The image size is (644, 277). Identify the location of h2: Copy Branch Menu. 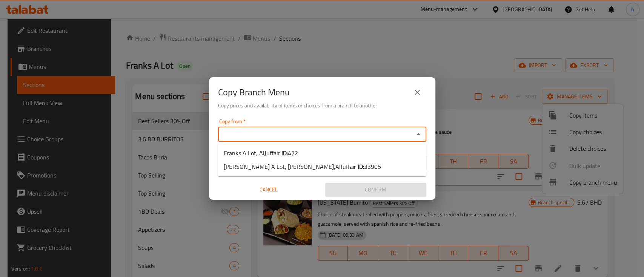
(254, 93).